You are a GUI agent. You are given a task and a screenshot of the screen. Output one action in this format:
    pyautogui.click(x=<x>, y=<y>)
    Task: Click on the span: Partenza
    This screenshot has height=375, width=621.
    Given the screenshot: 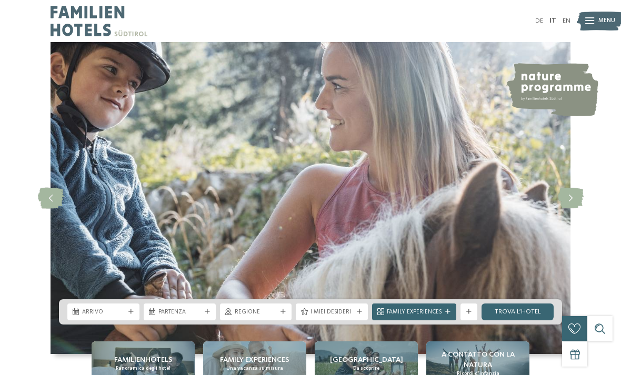 What is the action you would take?
    pyautogui.click(x=179, y=313)
    